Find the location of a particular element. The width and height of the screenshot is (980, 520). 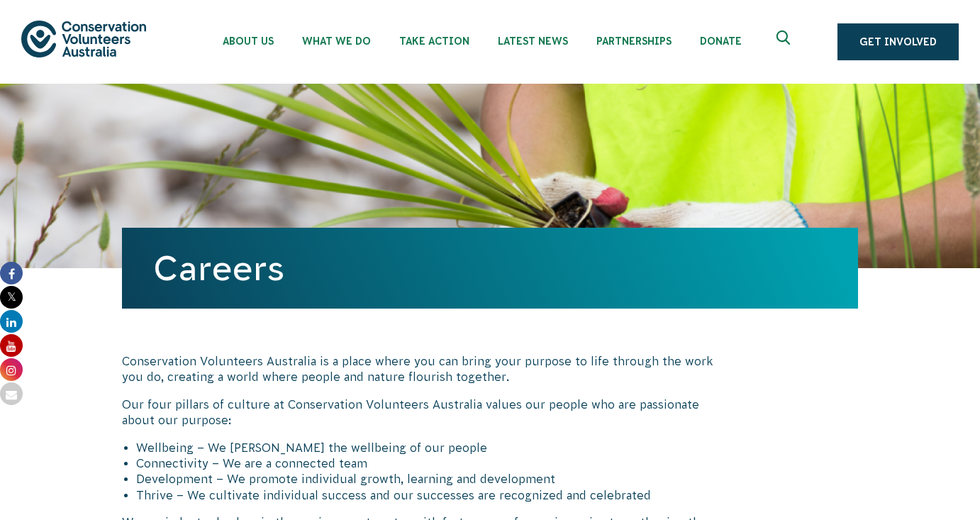

span: Expand search box is located at coordinates (785, 42).